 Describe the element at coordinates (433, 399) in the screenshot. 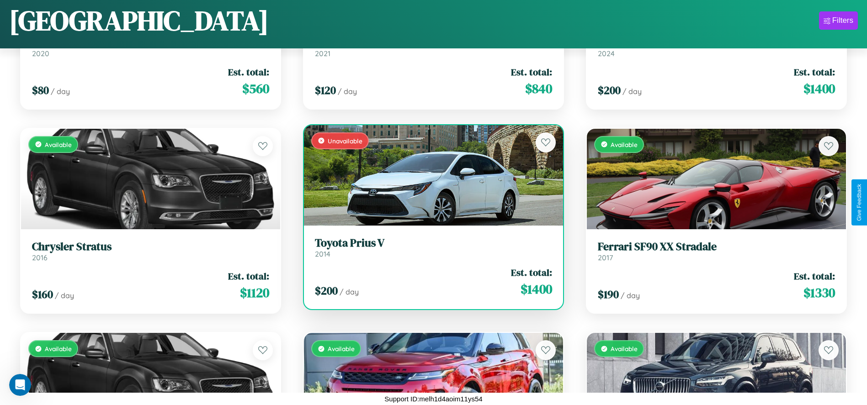

I see `p: Support ID: melh1d4aoim11ys54` at that location.